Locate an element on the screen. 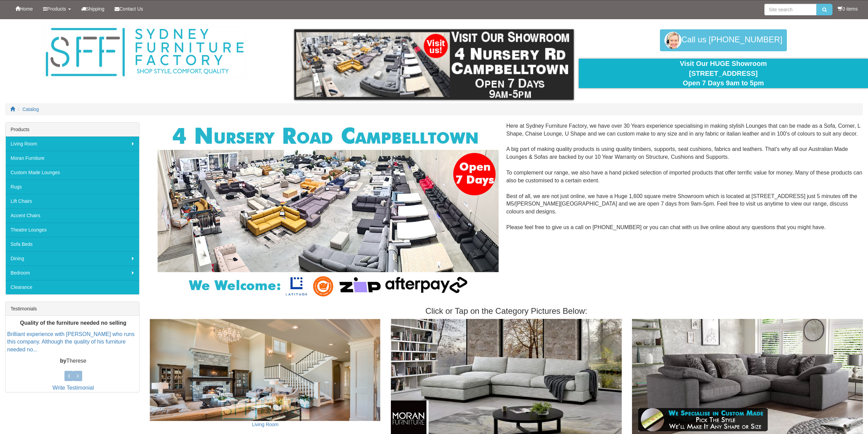 The width and height of the screenshot is (868, 434). img: showroom.gif is located at coordinates (434, 64).